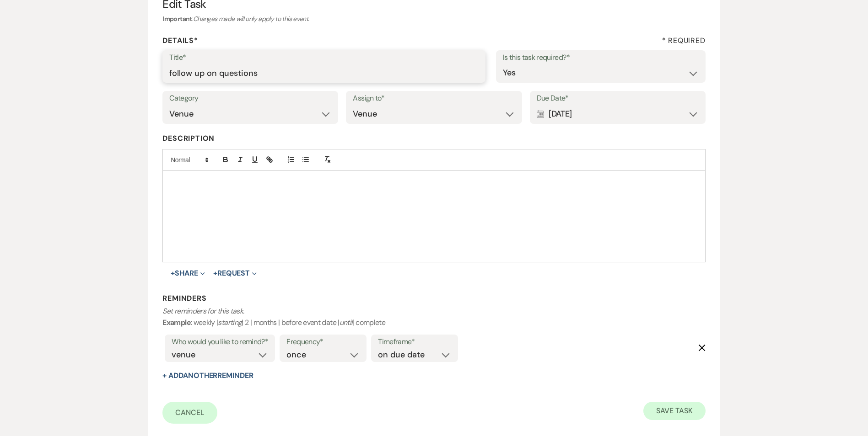 The height and width of the screenshot is (436, 868). I want to click on label: Timeframe*, so click(415, 342).